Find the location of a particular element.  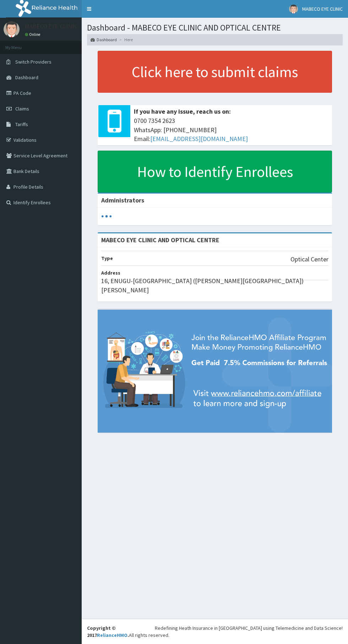

span: MABECO EYE CLINIC is located at coordinates (323, 9).